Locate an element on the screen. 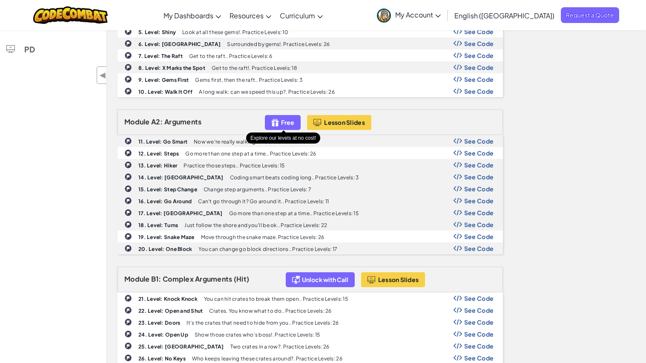  a: 11. Level: Go Smart Now we're really walking!. Practice Levels: 26 Show Code Logo See Code is located at coordinates (310, 141).